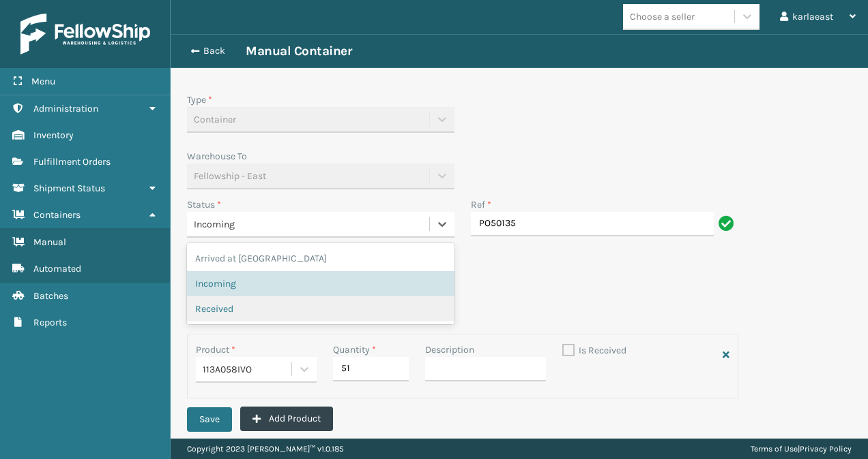  Describe the element at coordinates (227, 369) in the screenshot. I see `span: 113A058IVO` at that location.